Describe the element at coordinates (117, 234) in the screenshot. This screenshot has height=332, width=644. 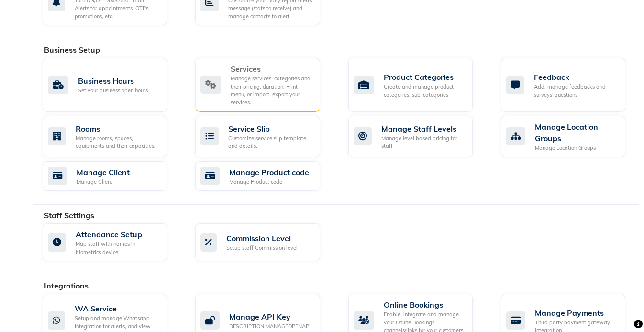
I see `div: Attendance Setup` at that location.